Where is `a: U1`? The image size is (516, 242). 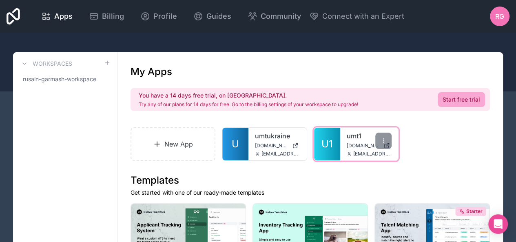
a: U1 is located at coordinates (327, 144).